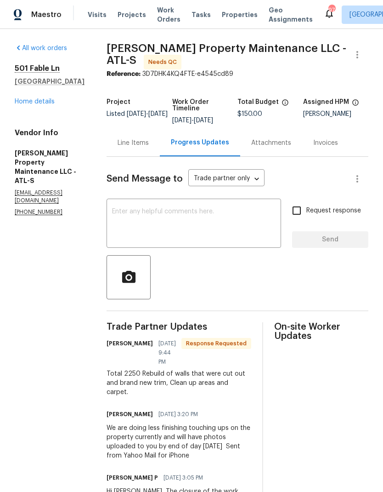 This screenshot has width=383, height=492. What do you see at coordinates (46, 15) in the screenshot?
I see `span: Maestro` at bounding box center [46, 15].